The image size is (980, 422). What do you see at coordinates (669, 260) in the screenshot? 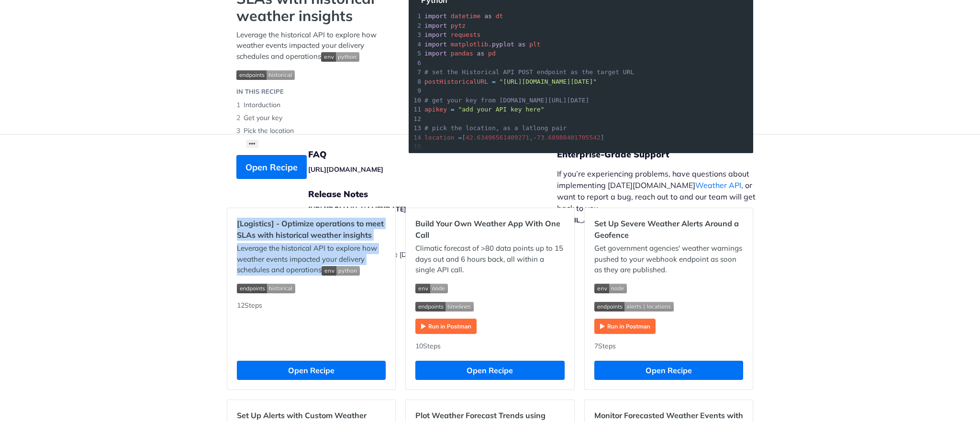
I see `p: Get government agencies' weather warnings pushed to your webhook endpoint as soon as they are pub...` at bounding box center [669, 260].